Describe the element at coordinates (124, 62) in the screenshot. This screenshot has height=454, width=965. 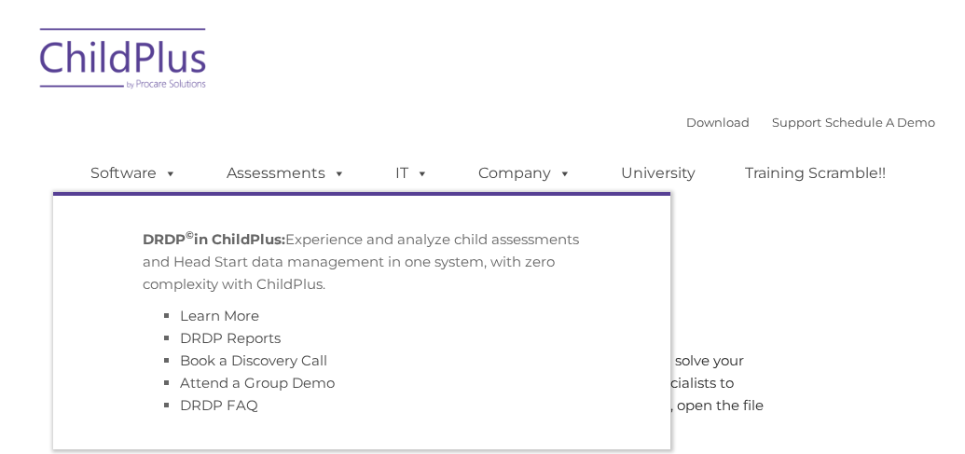
I see `img: ChildPlus by Procare Solutions` at that location.